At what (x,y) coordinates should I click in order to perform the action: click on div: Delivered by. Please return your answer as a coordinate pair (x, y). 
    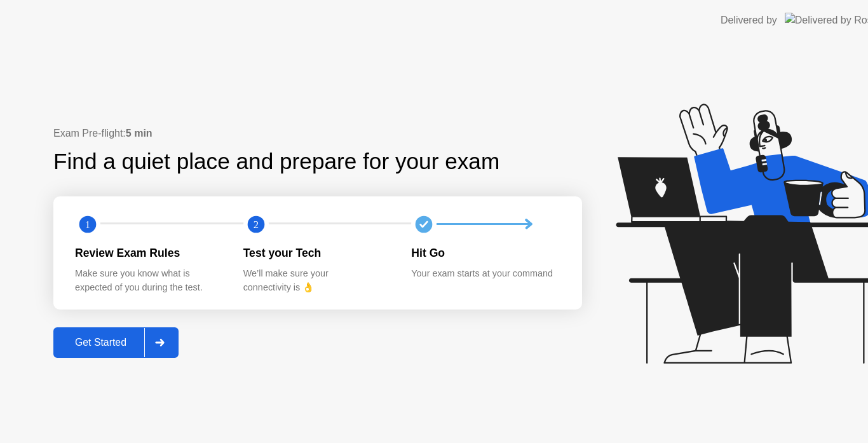
    Looking at the image, I should click on (748, 20).